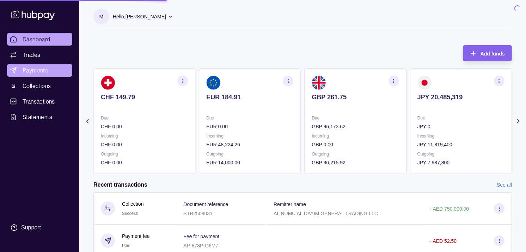 Image resolution: width=526 pixels, height=252 pixels. Describe the element at coordinates (250, 97) in the screenshot. I see `p: EUR 184.91` at that location.